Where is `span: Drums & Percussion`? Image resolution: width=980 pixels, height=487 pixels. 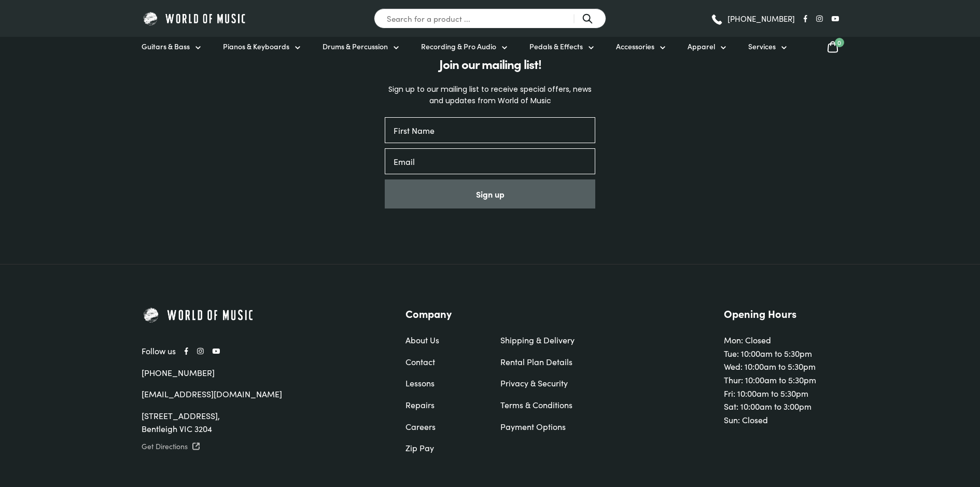
span: Drums & Percussion is located at coordinates (355, 46).